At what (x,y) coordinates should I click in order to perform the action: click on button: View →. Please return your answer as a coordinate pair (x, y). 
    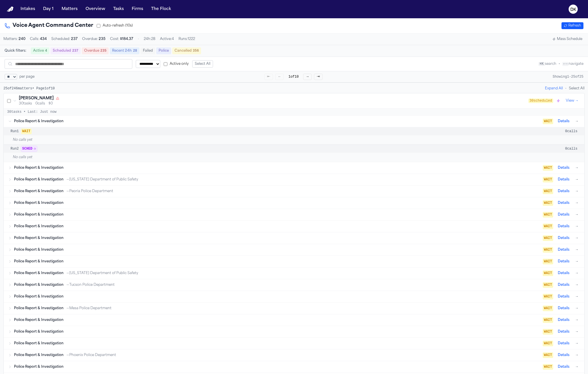
    Looking at the image, I should click on (572, 101).